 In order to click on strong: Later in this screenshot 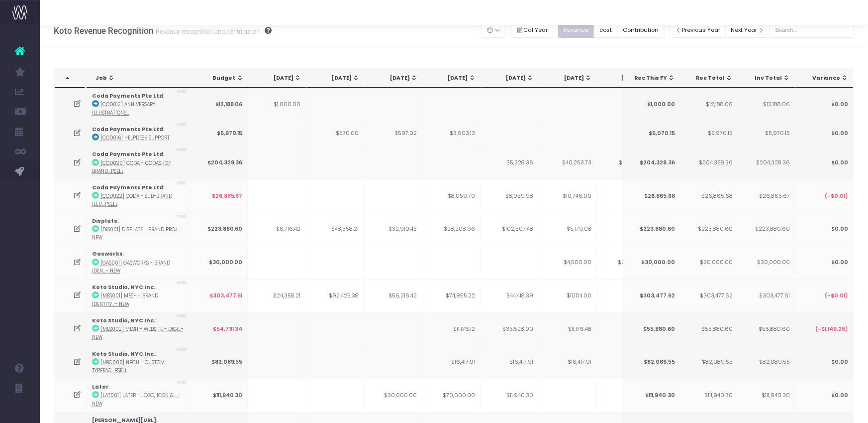, I will do `click(100, 386)`.